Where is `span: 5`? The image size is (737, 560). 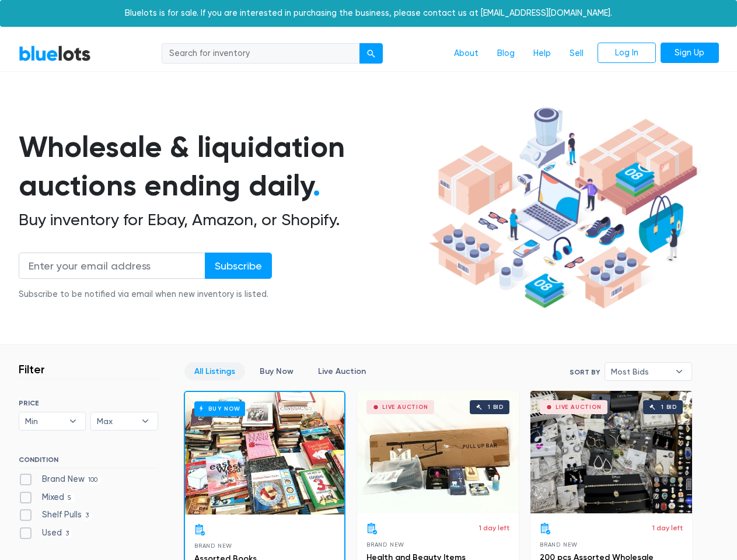
span: 5 is located at coordinates (69, 498).